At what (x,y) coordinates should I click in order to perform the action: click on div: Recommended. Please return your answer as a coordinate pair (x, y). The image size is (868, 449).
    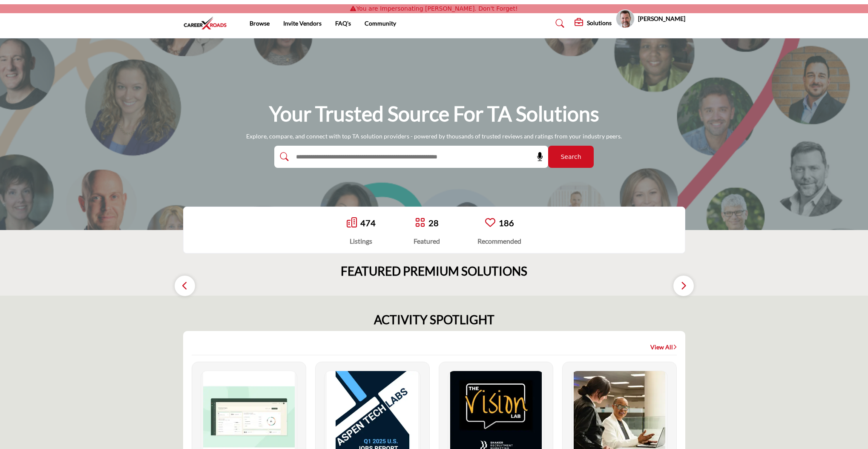
    Looking at the image, I should click on (499, 241).